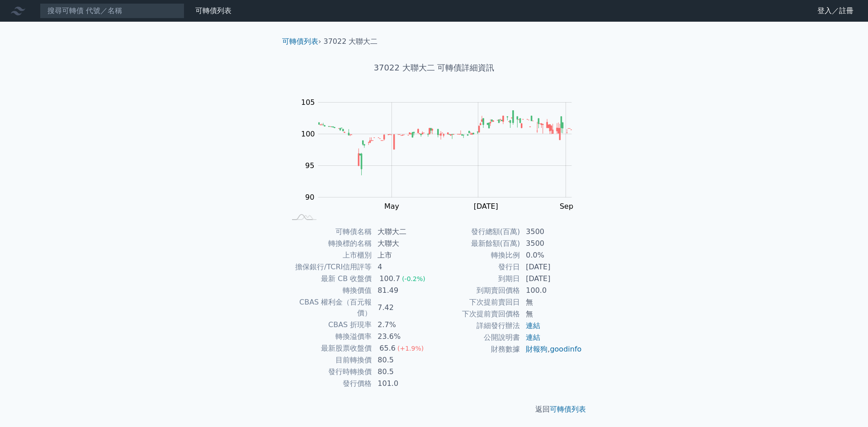  I want to click on td: 上市櫃別, so click(329, 256).